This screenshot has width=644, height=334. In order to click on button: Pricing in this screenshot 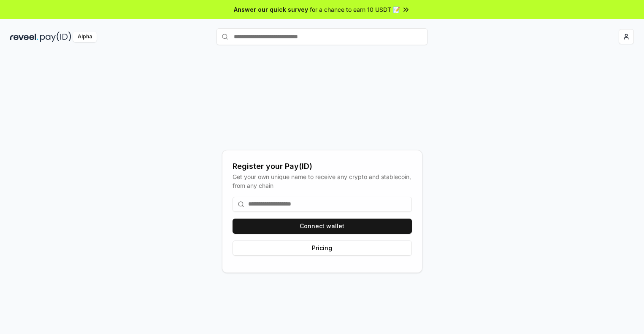, I will do `click(322, 249)`.